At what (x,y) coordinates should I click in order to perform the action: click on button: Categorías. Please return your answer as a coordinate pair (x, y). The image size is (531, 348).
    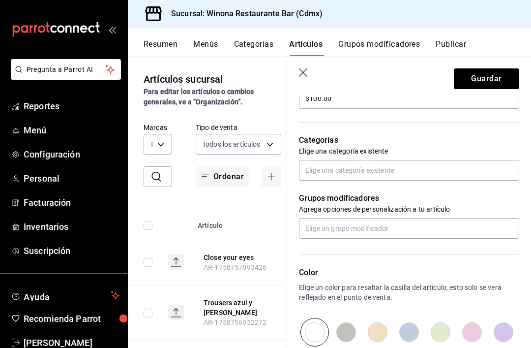
    Looking at the image, I should click on (254, 48).